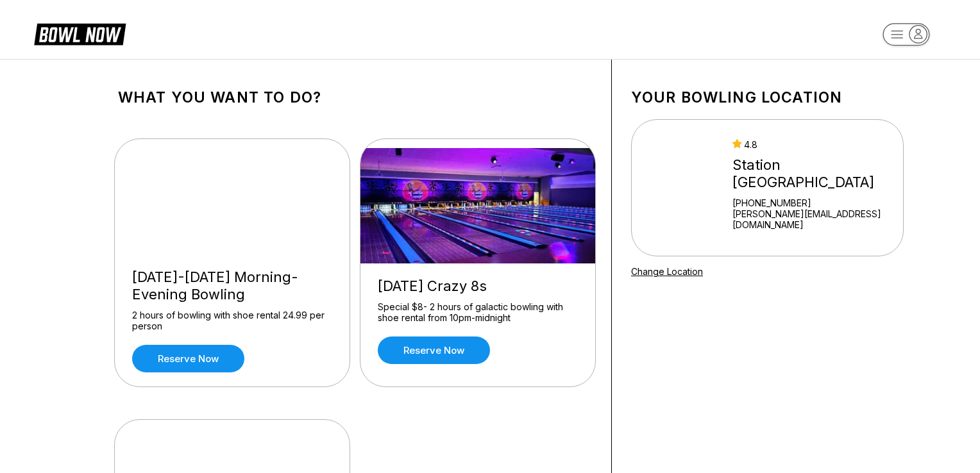 This screenshot has width=980, height=473. I want to click on img: Friday-Sunday Morning-Evening Bowling, so click(232, 196).